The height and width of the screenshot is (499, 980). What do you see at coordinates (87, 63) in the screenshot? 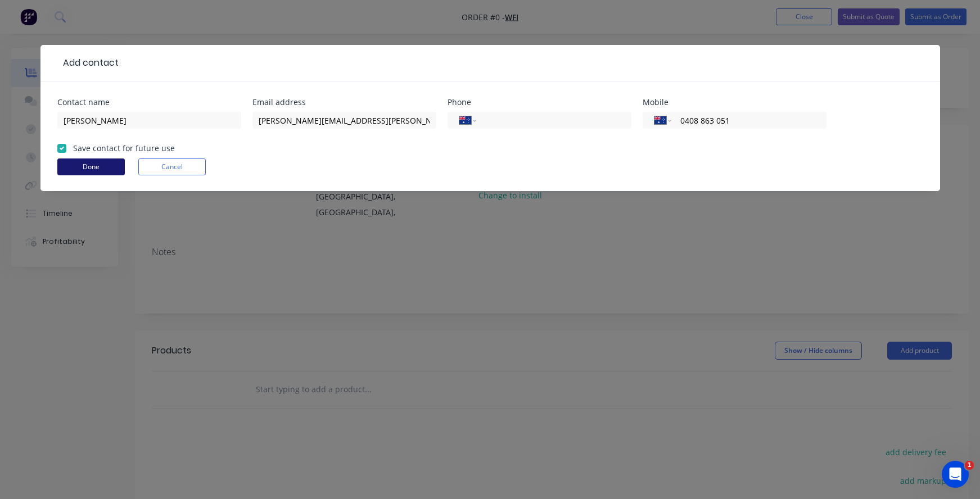
I see `div: Add contact` at bounding box center [87, 63].